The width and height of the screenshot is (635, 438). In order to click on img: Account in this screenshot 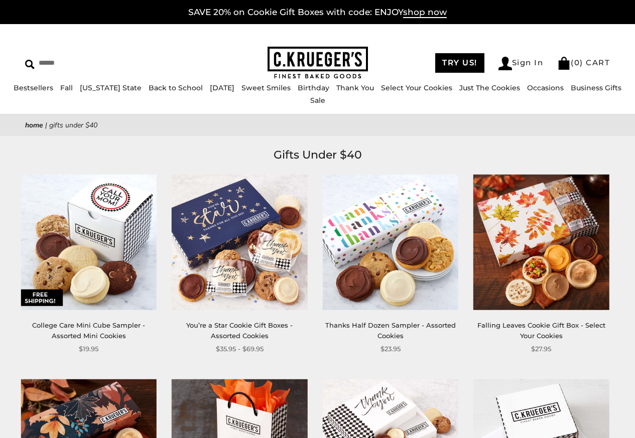, I will do `click(505, 63)`.